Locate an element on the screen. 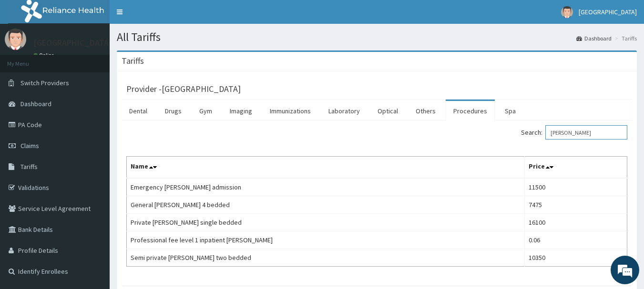 Image resolution: width=644 pixels, height=289 pixels. label: Search: is located at coordinates (574, 133).